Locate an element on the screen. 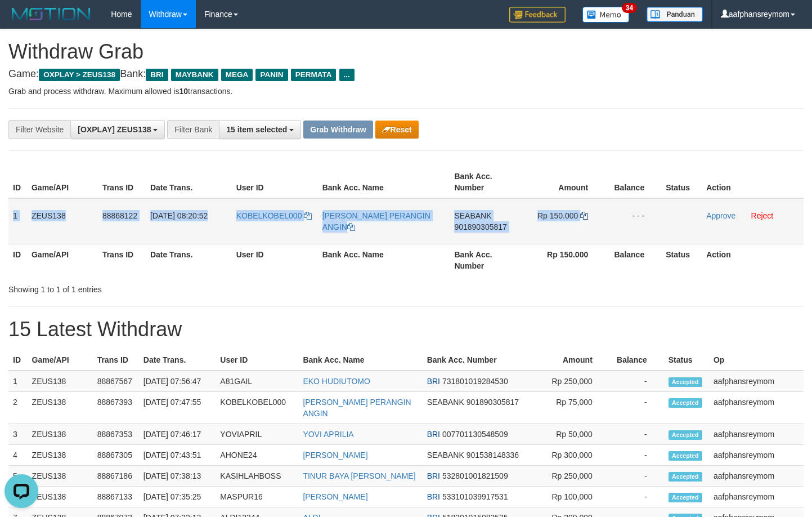  td: 5 is located at coordinates (18, 475).